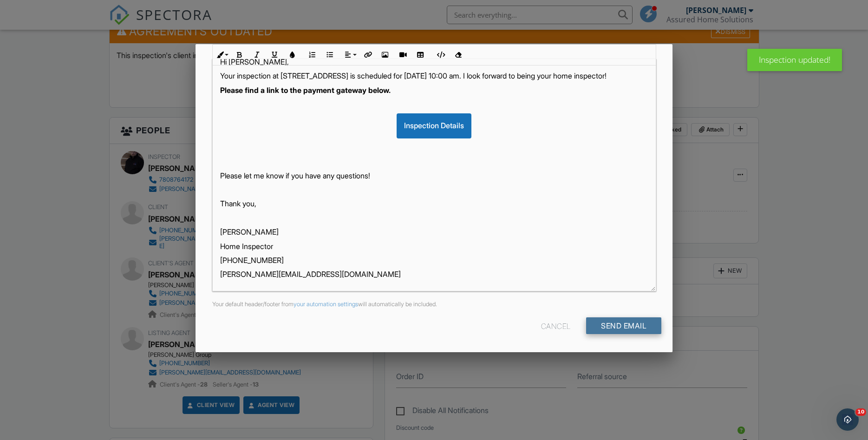  What do you see at coordinates (440, 55) in the screenshot?
I see `button: Code View` at bounding box center [440, 55].